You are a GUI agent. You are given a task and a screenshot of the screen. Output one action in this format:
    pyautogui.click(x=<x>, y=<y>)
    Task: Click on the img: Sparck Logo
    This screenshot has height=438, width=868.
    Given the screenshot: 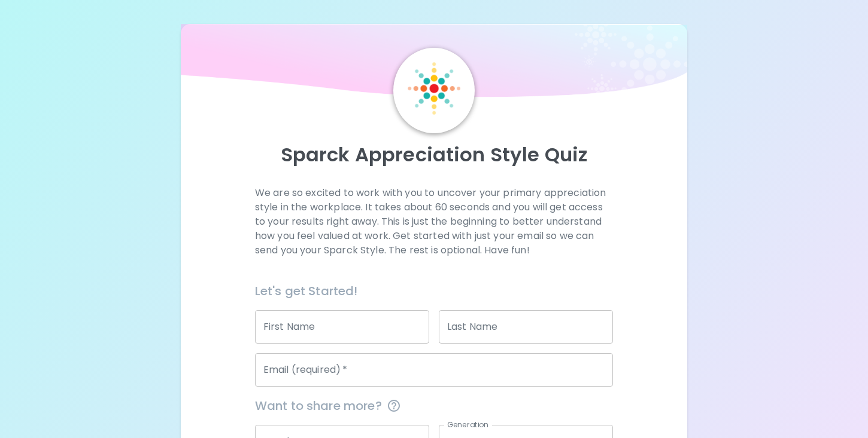 What is the action you would take?
    pyautogui.click(x=434, y=88)
    